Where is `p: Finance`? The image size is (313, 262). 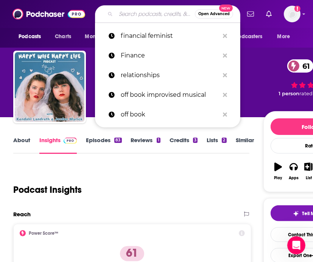 p: Finance is located at coordinates (170, 56).